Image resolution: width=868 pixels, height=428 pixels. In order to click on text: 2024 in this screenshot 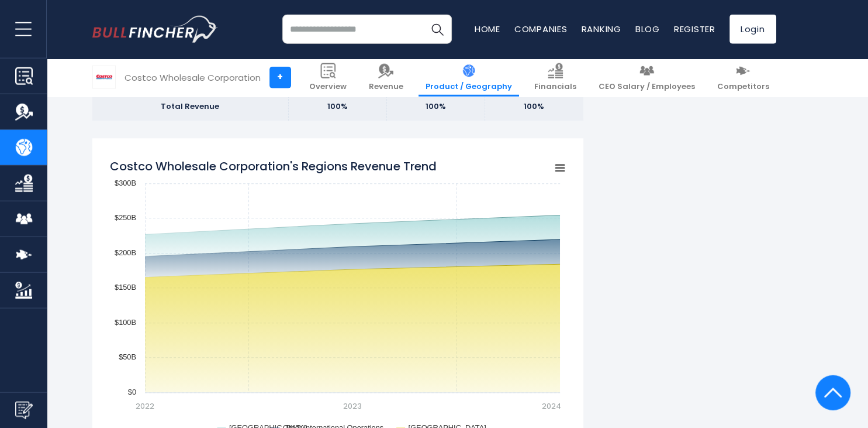, I will do `click(552, 406)`.